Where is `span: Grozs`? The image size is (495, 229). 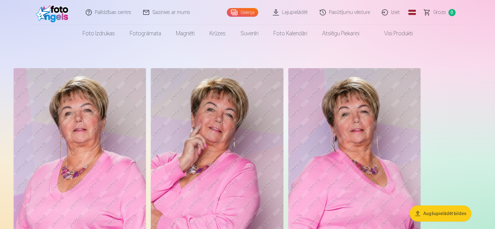
span: Grozs is located at coordinates (440, 12).